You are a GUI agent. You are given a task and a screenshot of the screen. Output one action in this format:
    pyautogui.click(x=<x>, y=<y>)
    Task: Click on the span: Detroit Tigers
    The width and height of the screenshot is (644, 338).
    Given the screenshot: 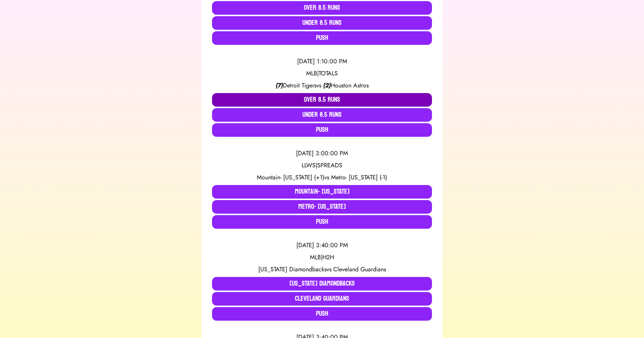 What is the action you would take?
    pyautogui.click(x=299, y=85)
    